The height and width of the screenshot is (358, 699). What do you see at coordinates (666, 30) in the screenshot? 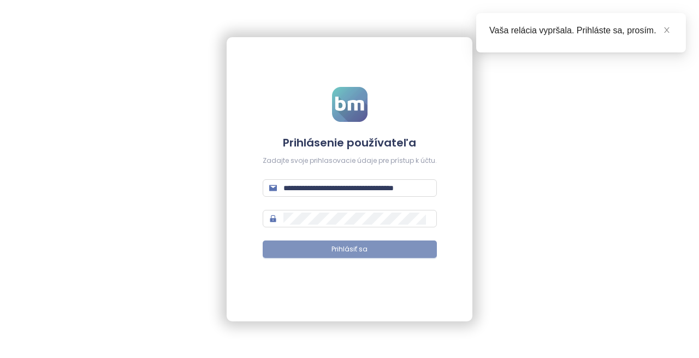
I see `span: close` at bounding box center [666, 30].